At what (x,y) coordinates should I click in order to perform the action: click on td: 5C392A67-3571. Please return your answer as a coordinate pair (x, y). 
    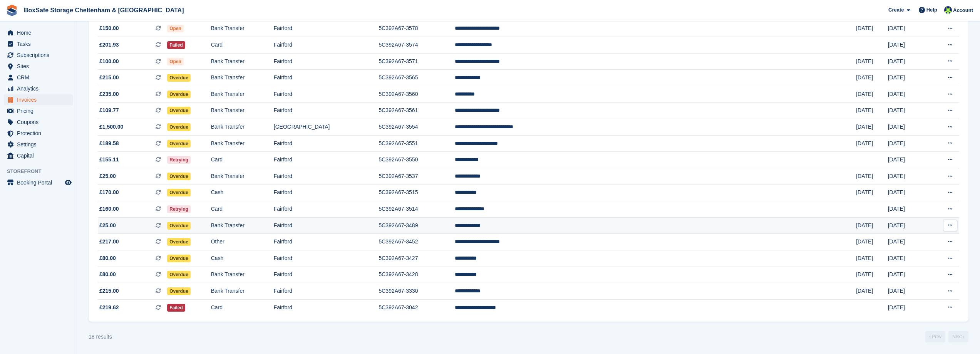
    Looking at the image, I should click on (416, 61).